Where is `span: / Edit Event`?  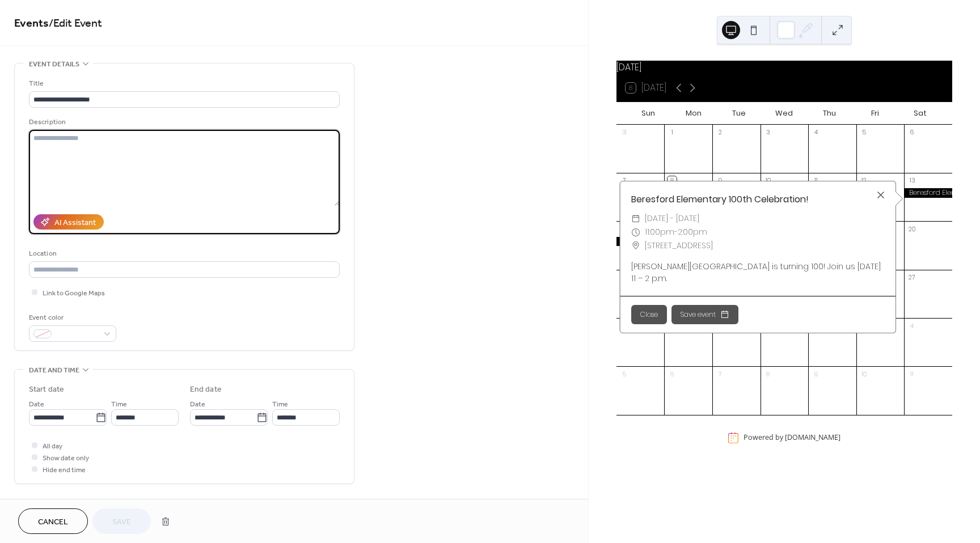
span: / Edit Event is located at coordinates (76, 23).